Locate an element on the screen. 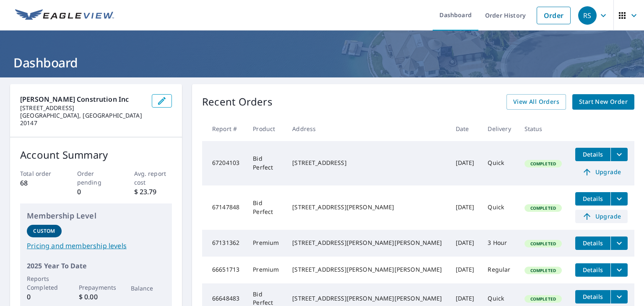  th: Status is located at coordinates (543, 128).